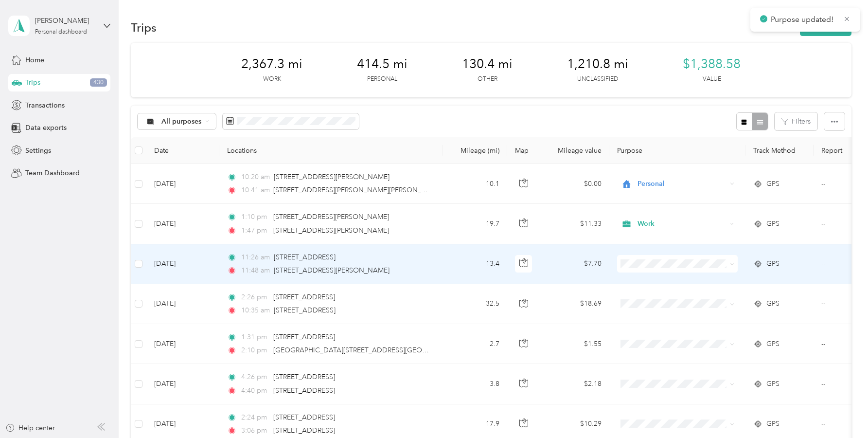  I want to click on td: $18.69, so click(576, 304).